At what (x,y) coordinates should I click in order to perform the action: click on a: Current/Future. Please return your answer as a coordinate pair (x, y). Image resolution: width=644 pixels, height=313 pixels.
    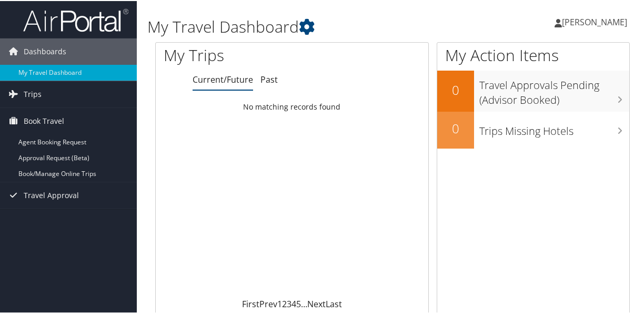
    Looking at the image, I should click on (223, 78).